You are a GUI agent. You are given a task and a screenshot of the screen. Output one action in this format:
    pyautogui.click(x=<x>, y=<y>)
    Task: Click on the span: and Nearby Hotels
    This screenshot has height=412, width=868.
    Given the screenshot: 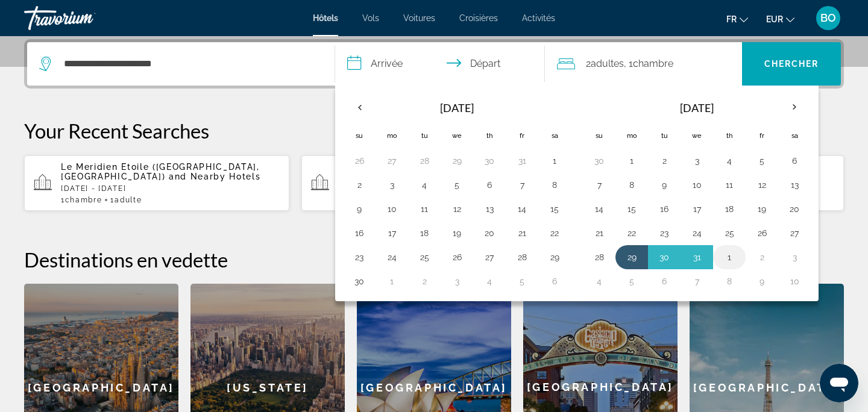 What is the action you would take?
    pyautogui.click(x=214, y=176)
    